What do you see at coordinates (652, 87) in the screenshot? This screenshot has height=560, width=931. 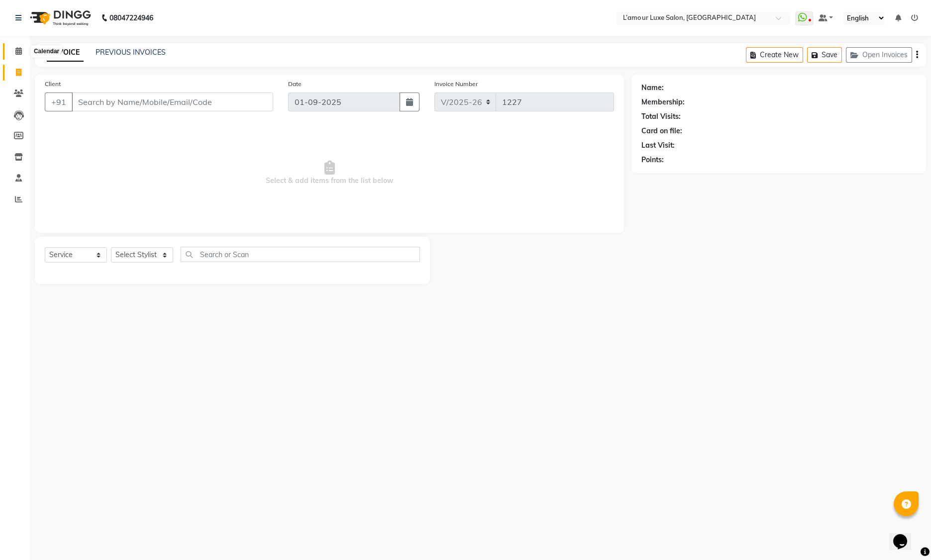 I see `div: Name:` at bounding box center [652, 87].